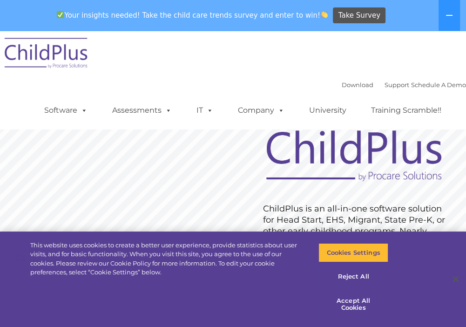 Image resolution: width=466 pixels, height=327 pixels. I want to click on rs-layer: ChildPlus is an all-in-one software solution for Head Start, EHS, Migrant, State Pre-K, or other ..., so click(356, 242).